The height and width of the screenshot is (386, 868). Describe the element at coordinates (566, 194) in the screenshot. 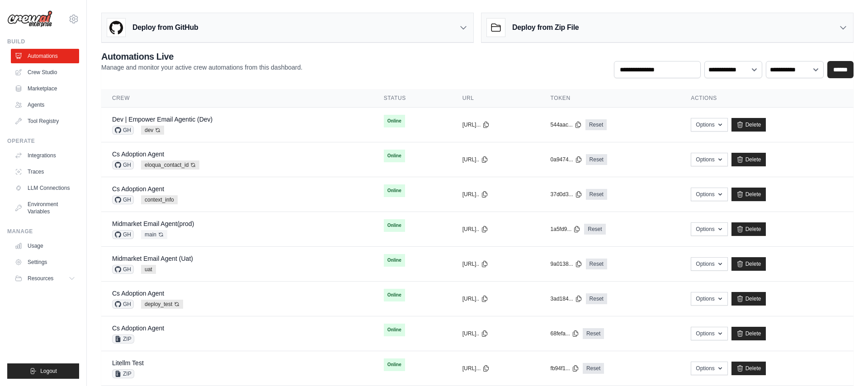

I see `button: 37d0d3...` at that location.